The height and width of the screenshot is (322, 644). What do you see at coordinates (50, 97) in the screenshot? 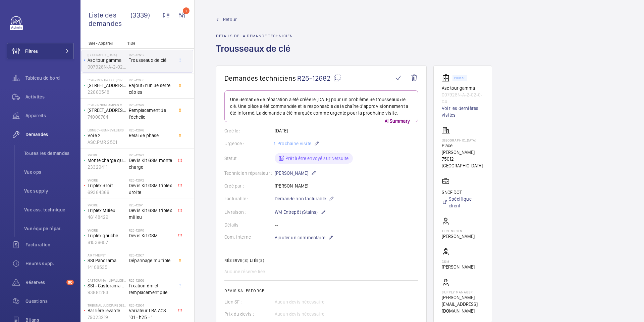
I see `span: Activités` at bounding box center [50, 97].